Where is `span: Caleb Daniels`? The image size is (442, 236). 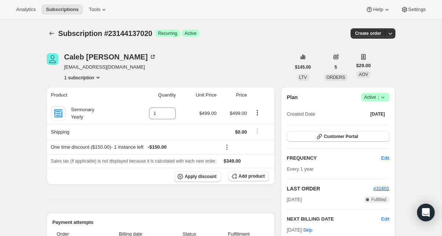
span: Caleb Daniels is located at coordinates (53, 59).